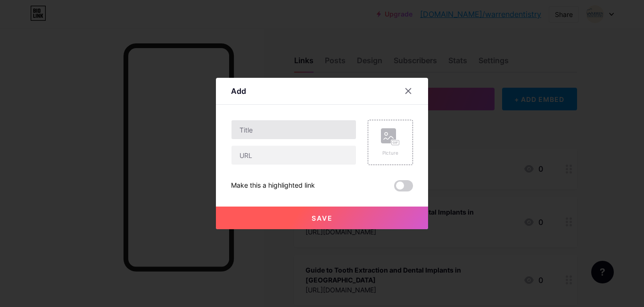  What do you see at coordinates (322, 218) in the screenshot?
I see `button: Save` at bounding box center [322, 218].